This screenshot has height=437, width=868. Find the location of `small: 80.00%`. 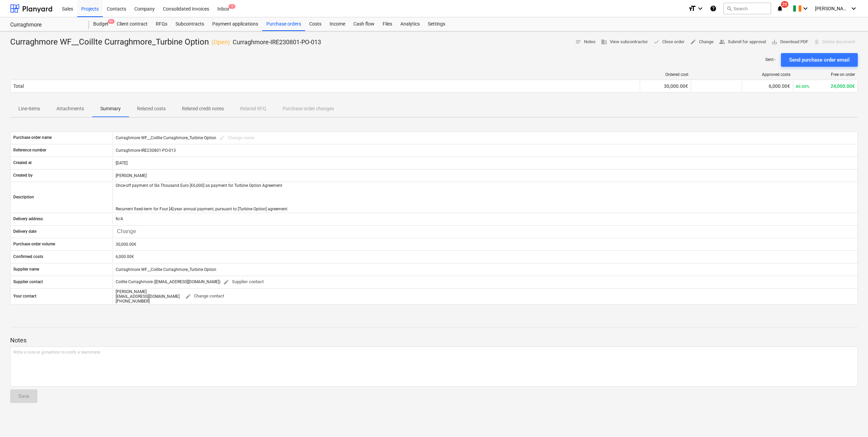

small: 80.00% is located at coordinates (803, 87).